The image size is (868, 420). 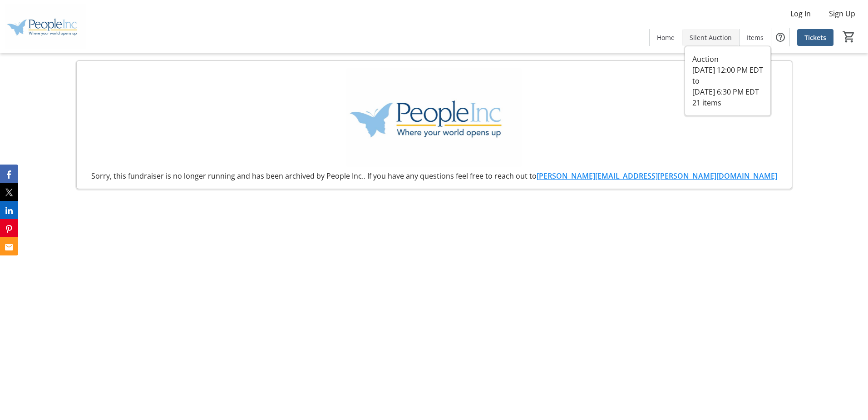 What do you see at coordinates (728, 59) in the screenshot?
I see `div: Auction` at bounding box center [728, 59].